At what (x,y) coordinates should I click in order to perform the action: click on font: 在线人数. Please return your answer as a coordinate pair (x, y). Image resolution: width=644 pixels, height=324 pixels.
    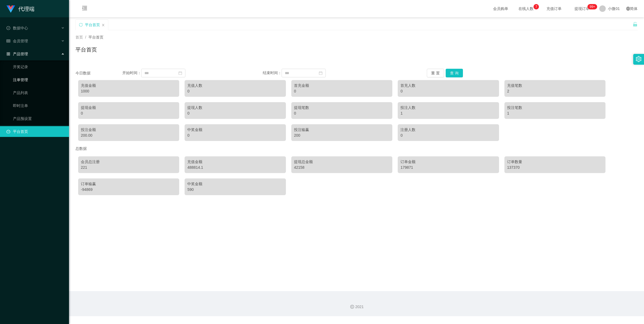
    Looking at the image, I should click on (526, 9).